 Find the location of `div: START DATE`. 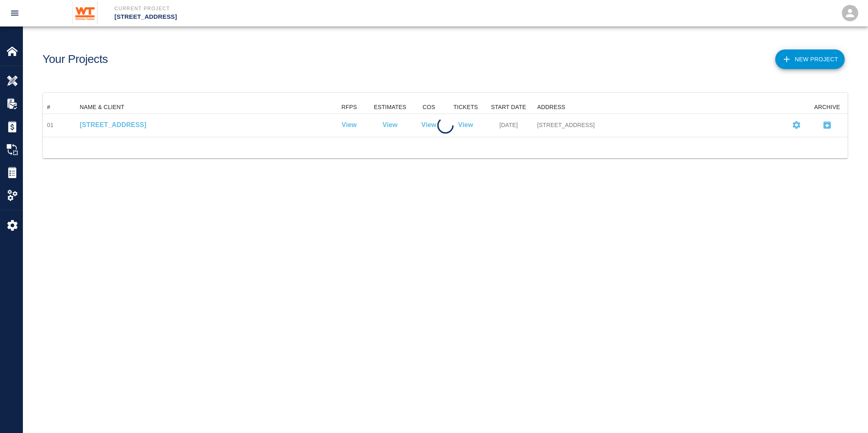

div: START DATE is located at coordinates (509, 107).